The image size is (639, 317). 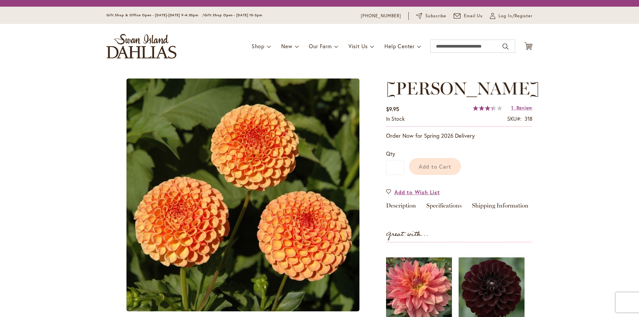 I want to click on a: store logo, so click(x=142, y=46).